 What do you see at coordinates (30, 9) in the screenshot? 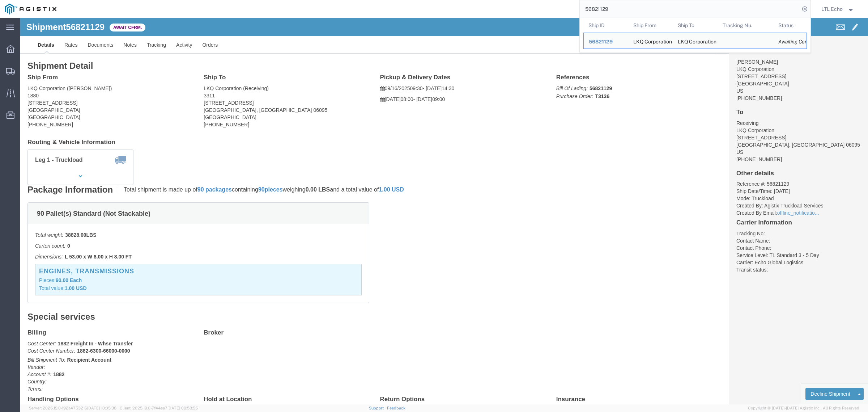
I see `img: logo` at bounding box center [30, 9].